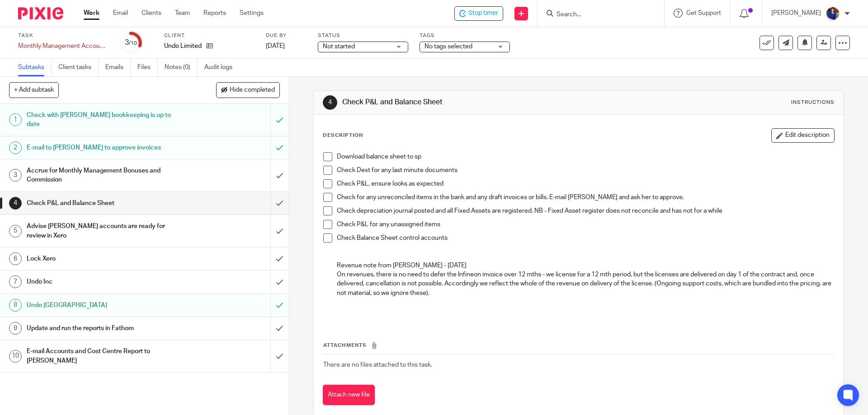  Describe the element at coordinates (339, 47) in the screenshot. I see `span: Not started` at that location.